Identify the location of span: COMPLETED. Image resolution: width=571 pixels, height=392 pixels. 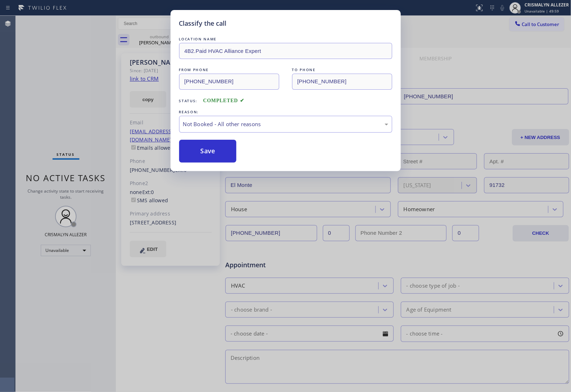
(224, 100).